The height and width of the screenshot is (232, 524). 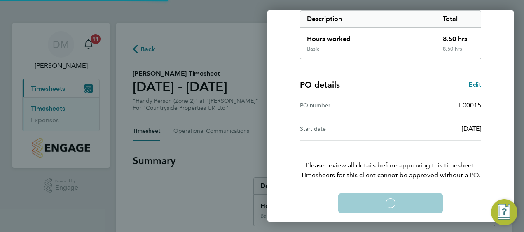 I want to click on div: Total, so click(x=458, y=19).